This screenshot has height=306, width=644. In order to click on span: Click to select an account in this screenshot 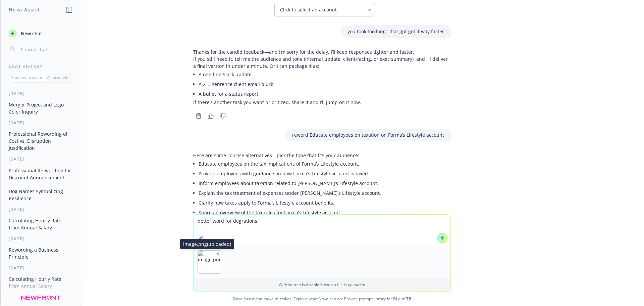, I will do `click(308, 10)`.